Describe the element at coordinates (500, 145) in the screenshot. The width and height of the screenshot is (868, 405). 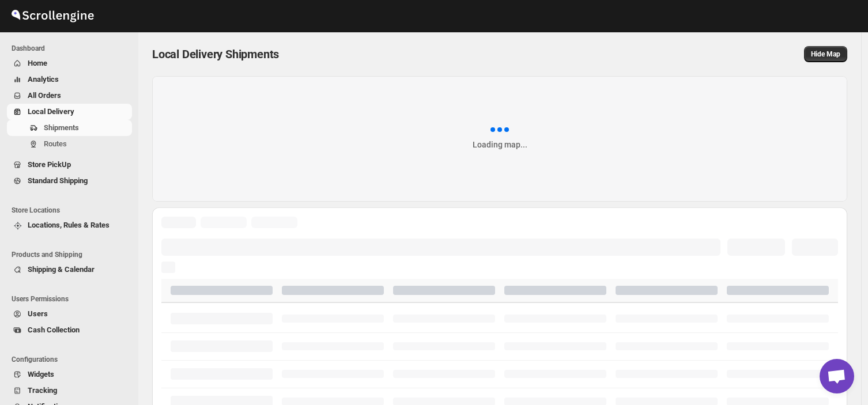
I see `div: Loading map...` at that location.